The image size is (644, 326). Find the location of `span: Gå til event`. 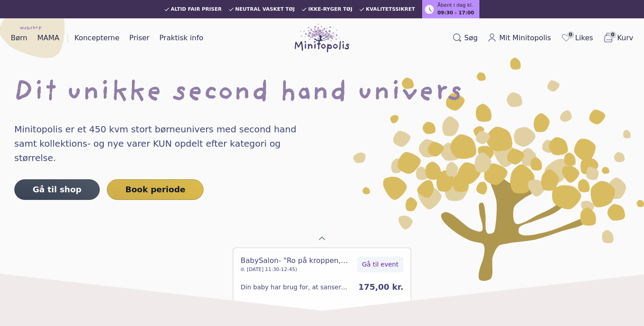

span: Gå til event is located at coordinates (380, 264).